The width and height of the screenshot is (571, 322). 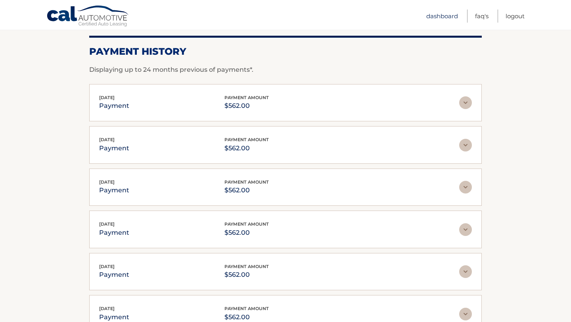 I want to click on h2: Payment History, so click(x=286, y=52).